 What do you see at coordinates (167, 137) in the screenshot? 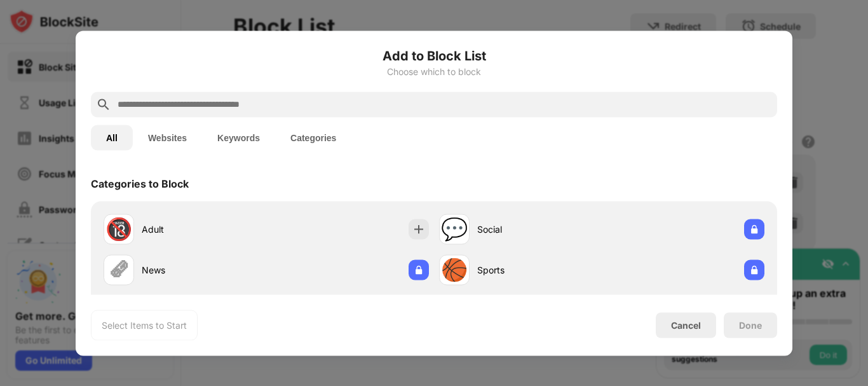
I see `button: Websites` at bounding box center [167, 137].